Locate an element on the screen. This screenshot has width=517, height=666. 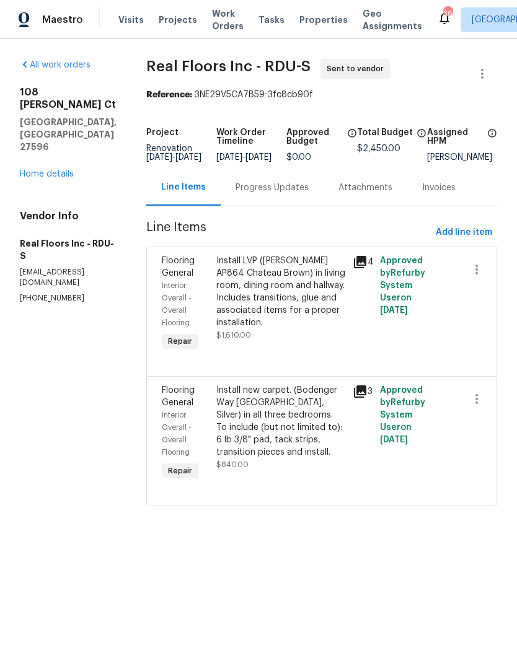
span: Renovation is located at coordinates (174, 153).